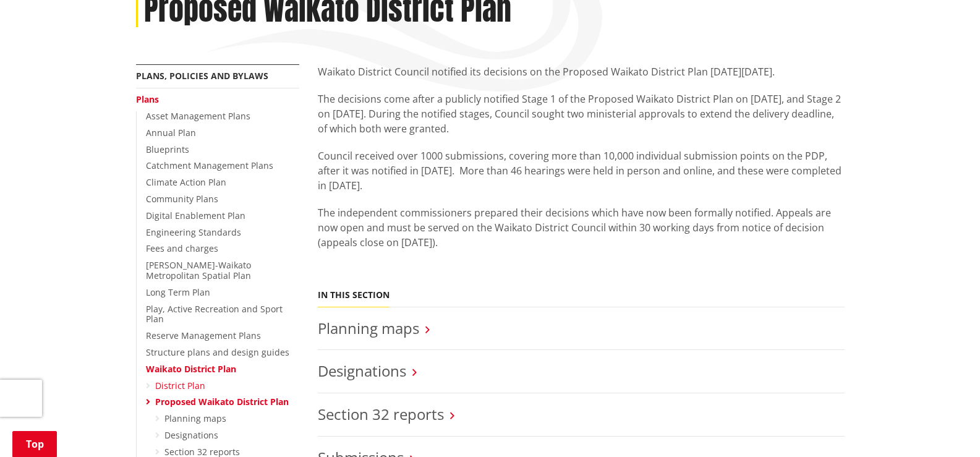  I want to click on a: Catchment Management Plans, so click(210, 165).